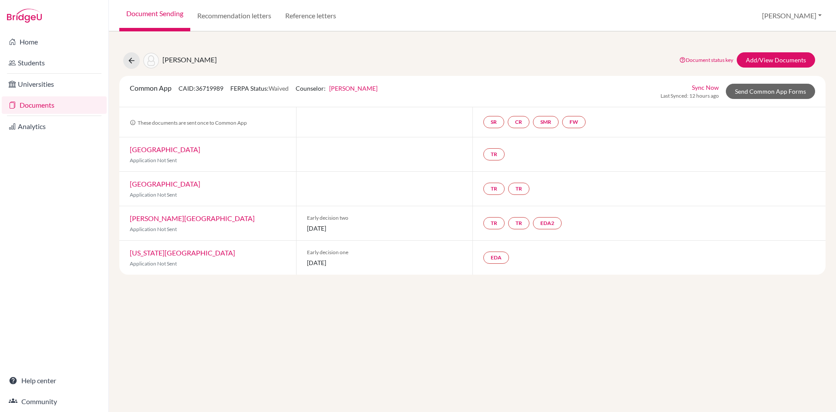  What do you see at coordinates (54, 380) in the screenshot?
I see `a: Help center` at bounding box center [54, 380].